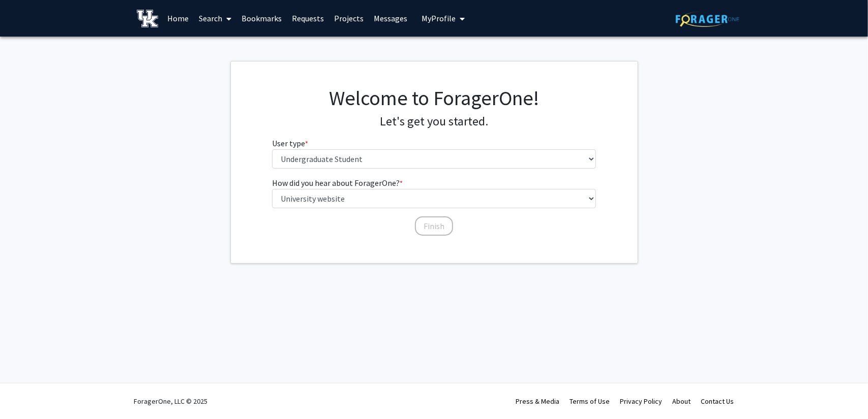 The width and height of the screenshot is (868, 419). What do you see at coordinates (718, 401) in the screenshot?
I see `a: Contact Us` at bounding box center [718, 401].